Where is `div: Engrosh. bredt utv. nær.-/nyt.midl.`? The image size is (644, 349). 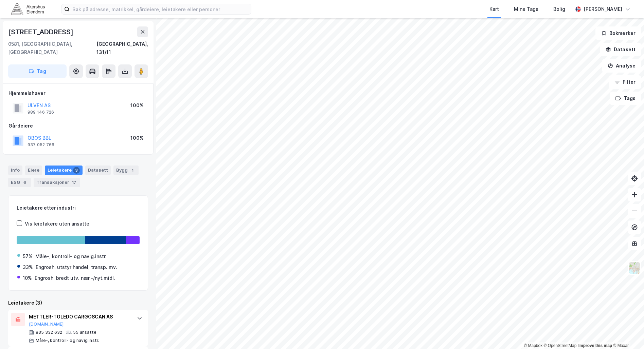 div: Engrosh. bredt utv. nær.-/nyt.midl. is located at coordinates (75, 278).